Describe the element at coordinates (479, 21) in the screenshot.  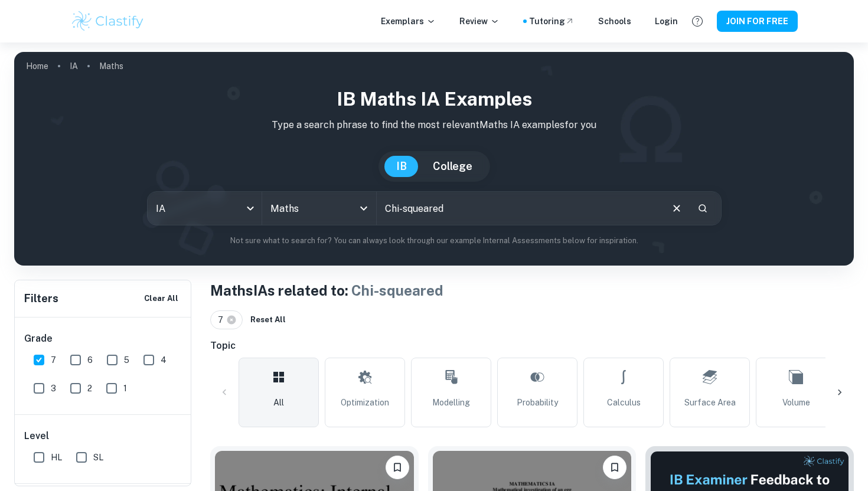
I see `p: Review` at that location.